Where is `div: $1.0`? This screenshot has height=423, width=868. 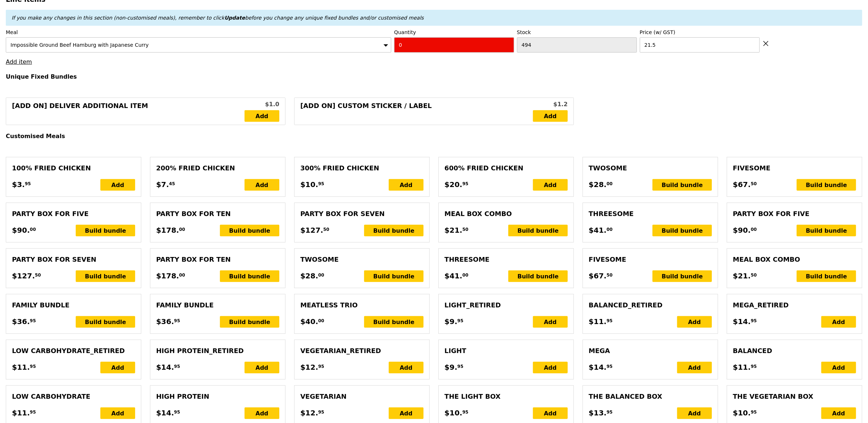
div: $1.0 is located at coordinates (262, 104).